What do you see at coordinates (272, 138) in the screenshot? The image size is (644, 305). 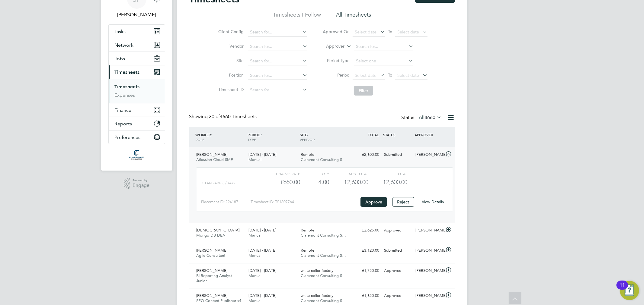 I see `div: PERIOD` at bounding box center [272, 138].